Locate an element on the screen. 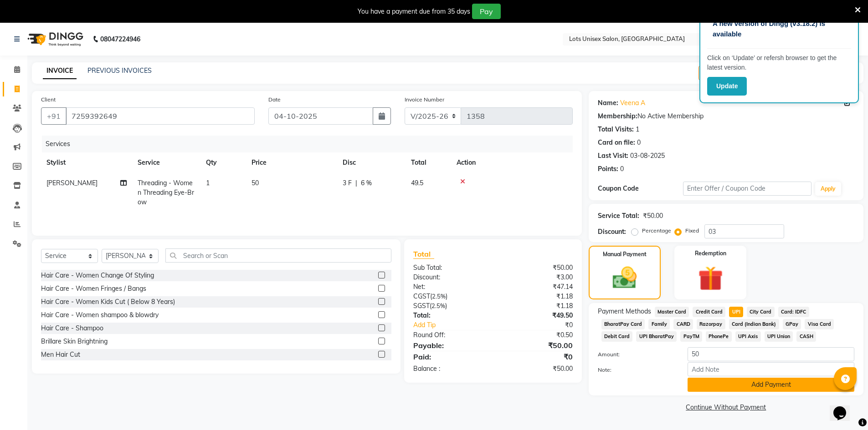  label: Manual Payment is located at coordinates (625, 254).